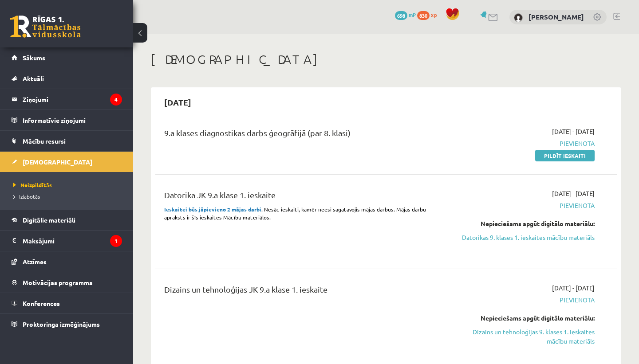 The height and width of the screenshot is (364, 639). Describe the element at coordinates (527, 237) in the screenshot. I see `a: Datorikas 9. klases 1. ieskaites mācību materiāls` at that location.